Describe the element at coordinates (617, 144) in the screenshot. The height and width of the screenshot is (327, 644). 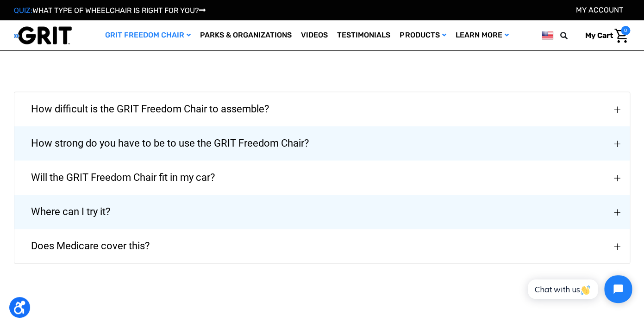
I see `img: How strong do you have to be to use the GRIT Freedom Chair?` at that location.